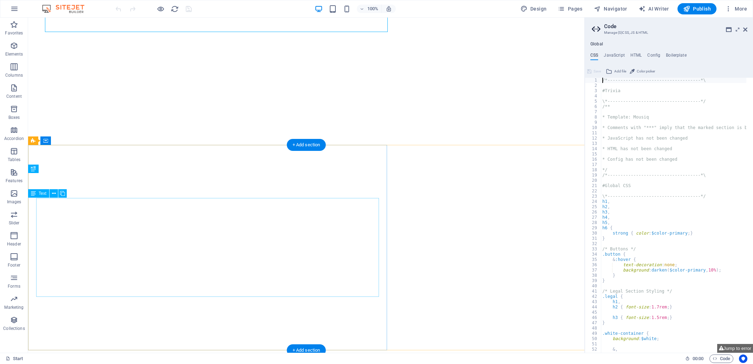  Describe the element at coordinates (593, 117) in the screenshot. I see `div: 8` at that location.